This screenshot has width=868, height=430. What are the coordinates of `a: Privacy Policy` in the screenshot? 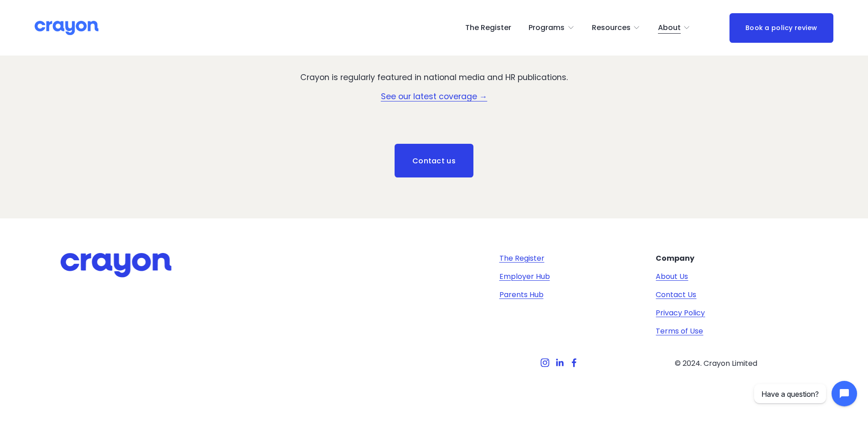 It's located at (680, 313).